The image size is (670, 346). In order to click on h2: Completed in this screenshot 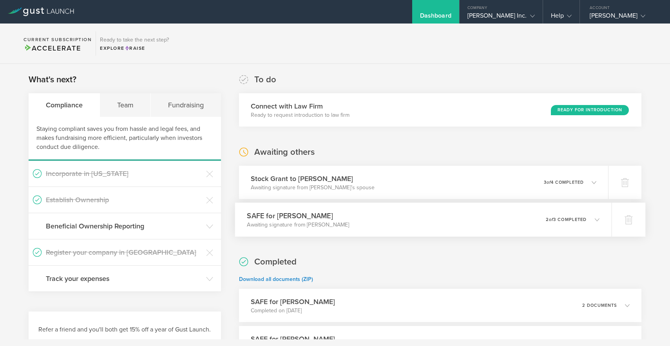, I will do `click(276, 262)`.